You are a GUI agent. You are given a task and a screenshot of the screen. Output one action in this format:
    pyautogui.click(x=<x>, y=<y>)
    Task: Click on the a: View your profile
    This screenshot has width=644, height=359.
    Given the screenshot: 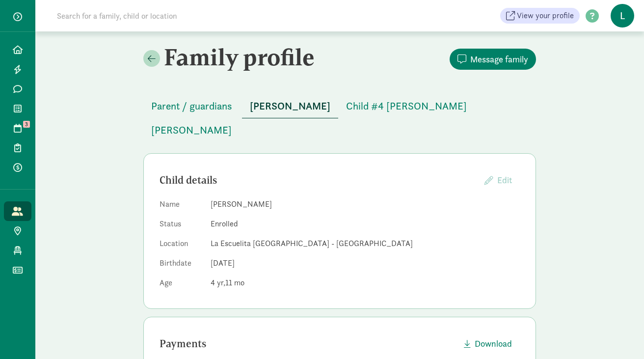 What is the action you would take?
    pyautogui.click(x=540, y=16)
    